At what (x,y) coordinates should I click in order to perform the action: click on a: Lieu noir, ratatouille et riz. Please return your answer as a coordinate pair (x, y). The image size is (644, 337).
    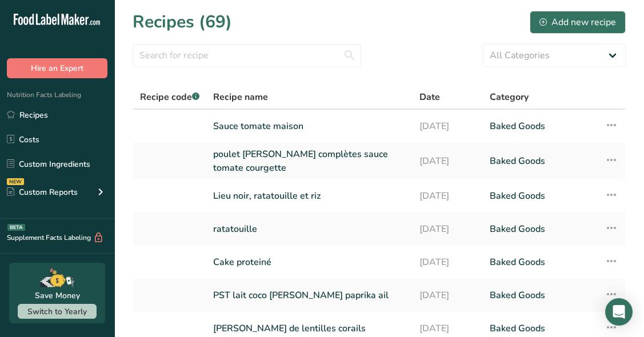
    Looking at the image, I should click on (309, 196).